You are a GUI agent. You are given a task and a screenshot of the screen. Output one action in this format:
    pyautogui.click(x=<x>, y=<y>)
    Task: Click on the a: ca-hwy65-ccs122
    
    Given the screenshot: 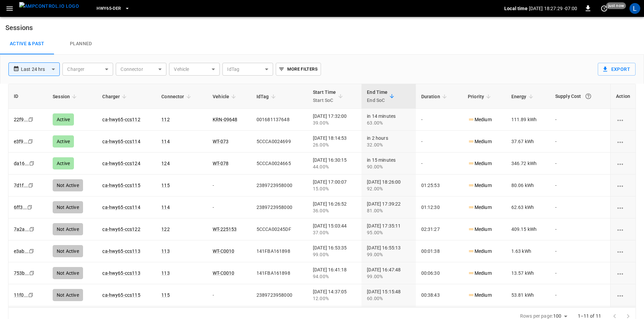 What is the action you would take?
    pyautogui.click(x=121, y=229)
    